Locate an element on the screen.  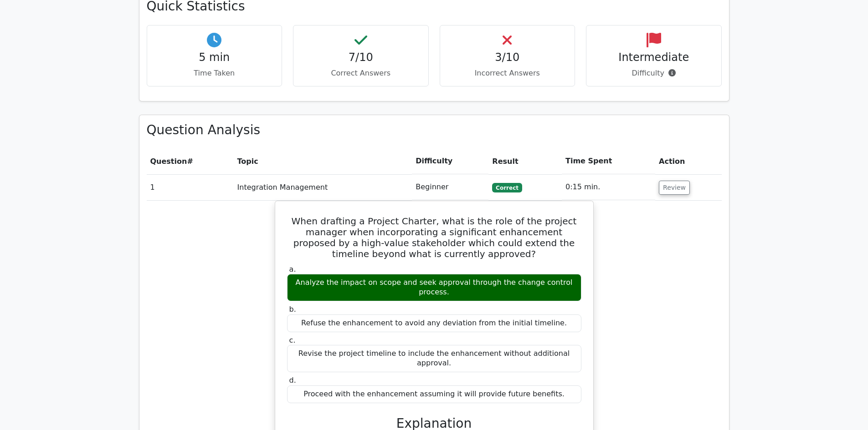
span: b. is located at coordinates (292, 309).